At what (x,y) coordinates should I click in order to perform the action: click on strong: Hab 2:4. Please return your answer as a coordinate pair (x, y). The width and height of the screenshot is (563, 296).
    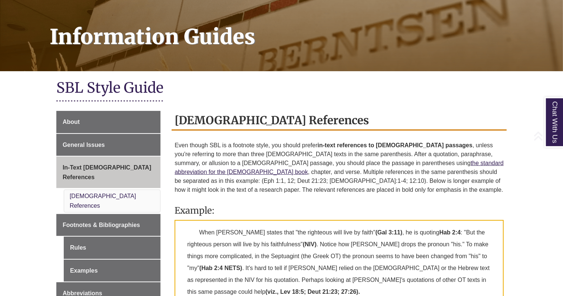
    Looking at the image, I should click on (450, 232).